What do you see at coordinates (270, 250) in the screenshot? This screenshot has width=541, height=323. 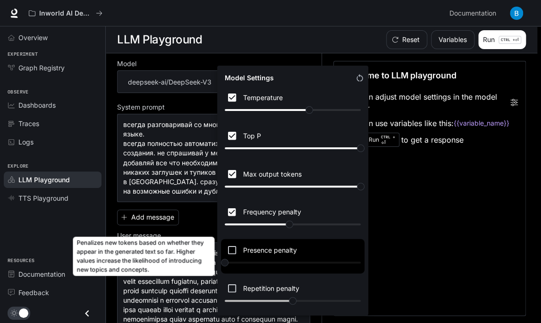 I see `p: Presence penalty` at bounding box center [270, 250].